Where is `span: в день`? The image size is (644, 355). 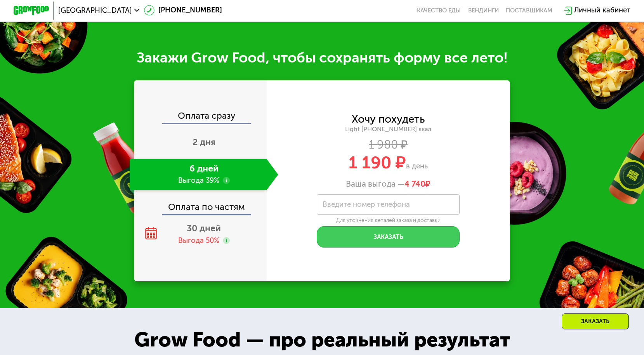
span: в день is located at coordinates (417, 166).